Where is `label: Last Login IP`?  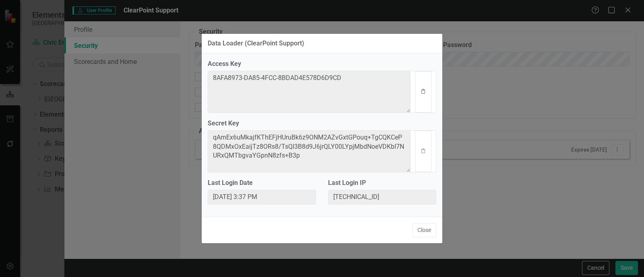
label: Last Login IP is located at coordinates (382, 183).